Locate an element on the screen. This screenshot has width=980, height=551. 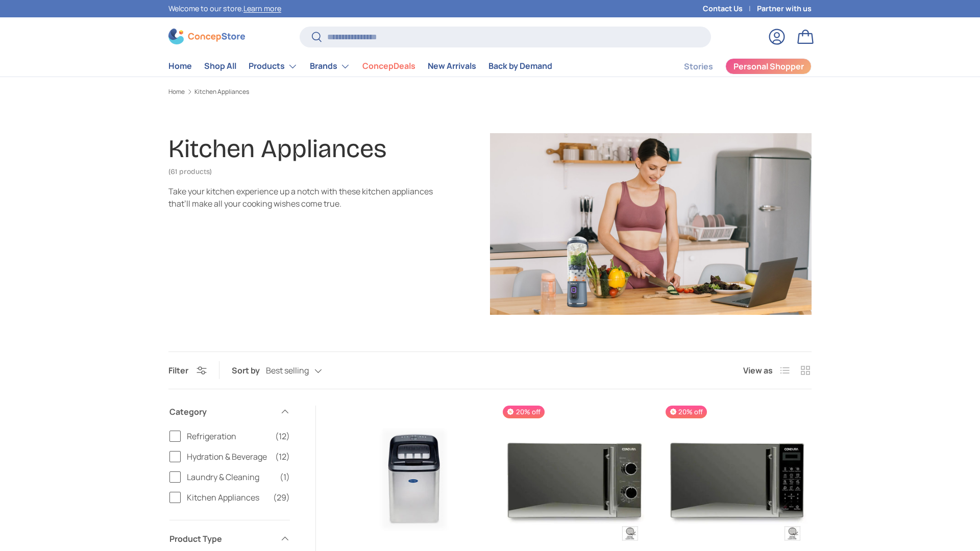
span: (29) is located at coordinates (281, 497).